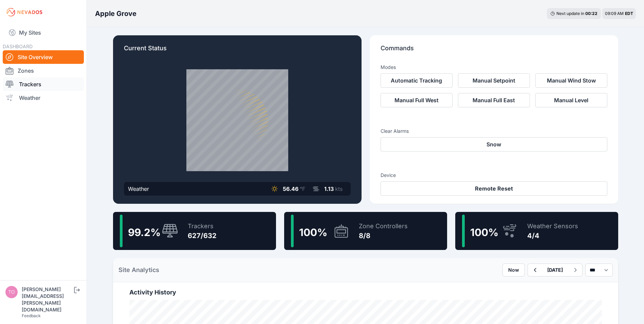 Image resolution: width=644 pixels, height=324 pixels. Describe the element at coordinates (202, 226) in the screenshot. I see `div: Trackers` at that location.